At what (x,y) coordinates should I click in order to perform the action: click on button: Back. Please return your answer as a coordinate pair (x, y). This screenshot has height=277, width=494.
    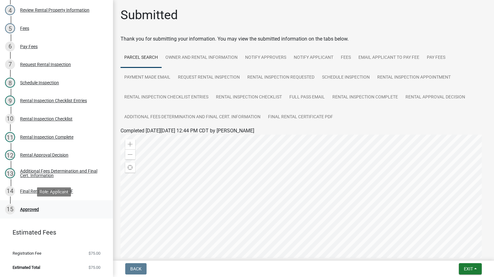
    Looking at the image, I should click on (136, 269).